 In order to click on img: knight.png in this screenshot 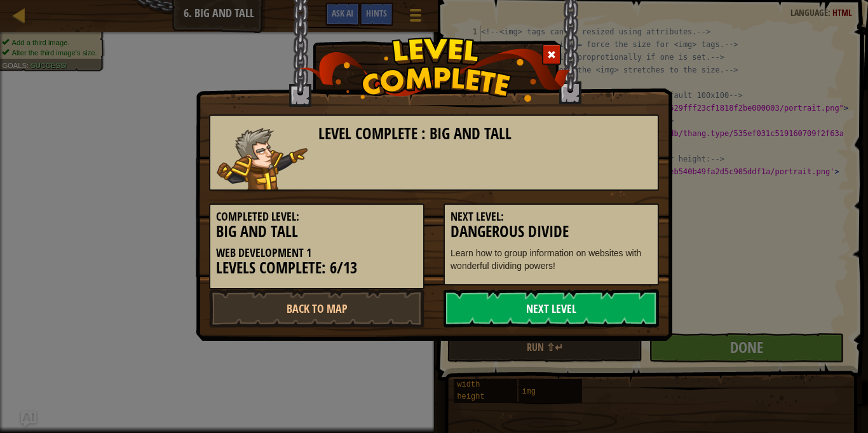, I will do `click(262, 158)`.